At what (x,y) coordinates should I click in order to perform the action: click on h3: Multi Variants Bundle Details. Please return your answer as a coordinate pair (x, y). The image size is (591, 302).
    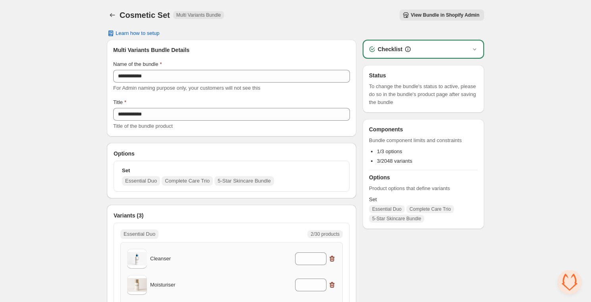
    Looking at the image, I should click on (232, 50).